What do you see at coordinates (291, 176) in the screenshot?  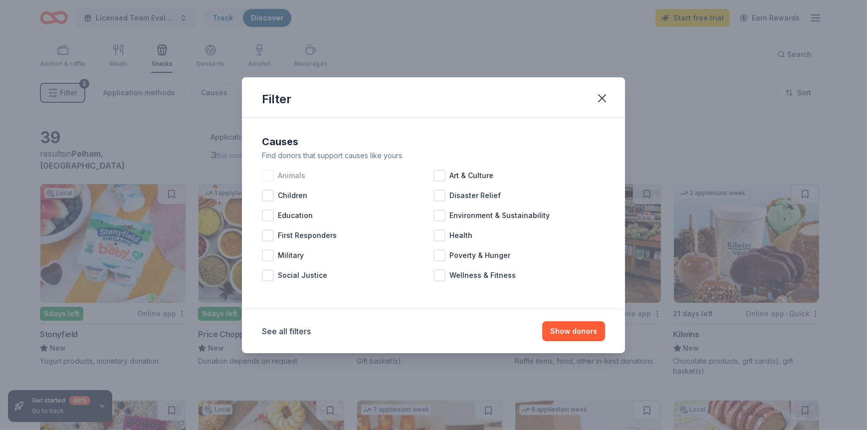 I see `span: Animals` at bounding box center [291, 176].